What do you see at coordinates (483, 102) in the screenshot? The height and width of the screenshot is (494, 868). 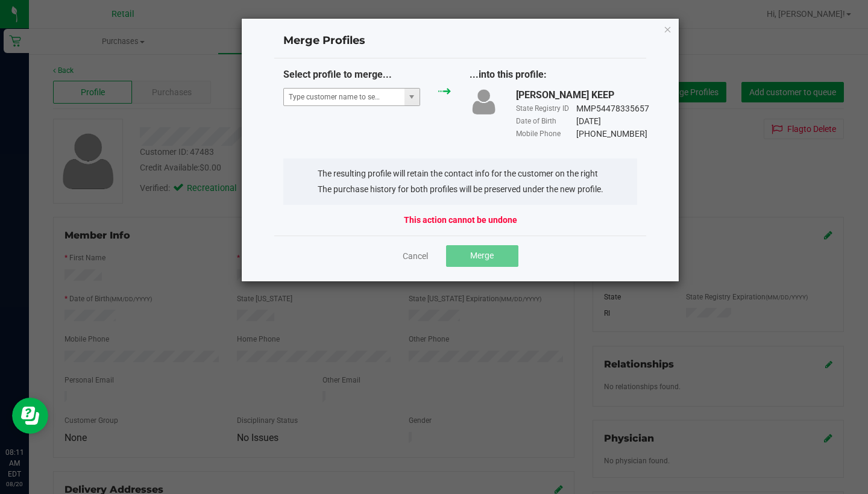 I see `img: user-icon.png` at bounding box center [483, 102].